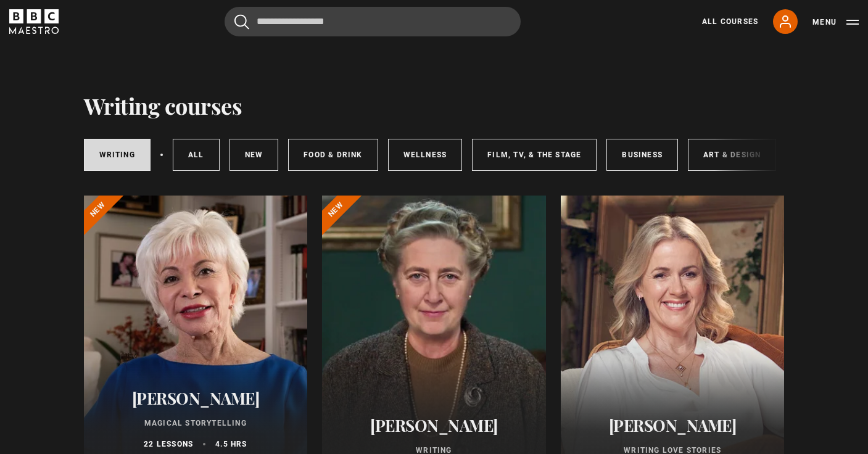 This screenshot has height=454, width=868. What do you see at coordinates (196, 155) in the screenshot?
I see `a: All` at bounding box center [196, 155].